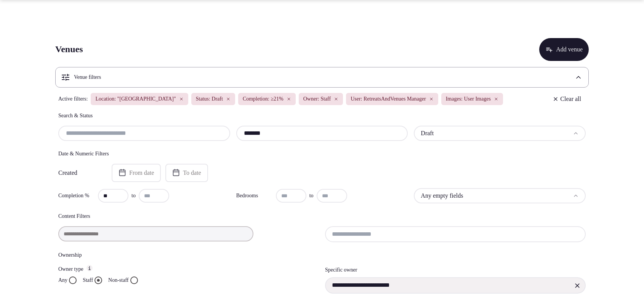 This screenshot has width=644, height=302. I want to click on label: Created, so click(80, 173).